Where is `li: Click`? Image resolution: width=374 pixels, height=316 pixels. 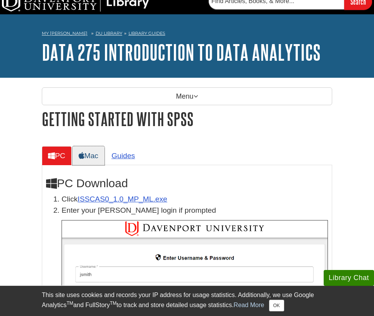
li: Click is located at coordinates (195, 199).